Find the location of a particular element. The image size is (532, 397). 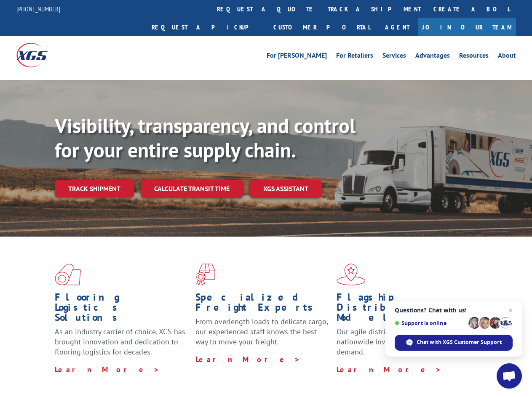

span: Close chat is located at coordinates (511, 310).